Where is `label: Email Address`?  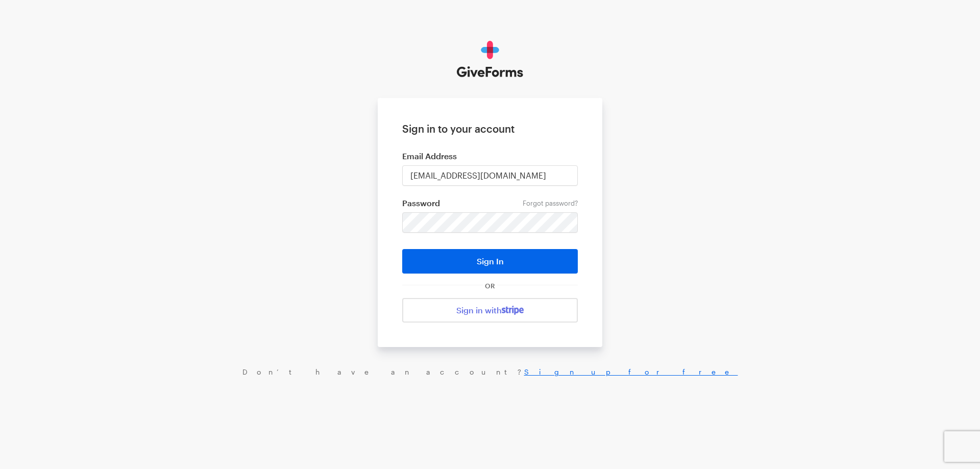
label: Email Address is located at coordinates (490, 156).